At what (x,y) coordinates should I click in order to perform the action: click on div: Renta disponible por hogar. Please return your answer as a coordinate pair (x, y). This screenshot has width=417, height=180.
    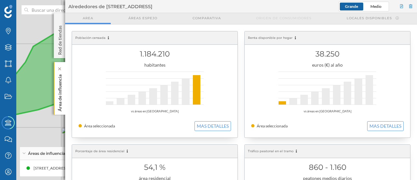
    Looking at the image, I should click on (328, 38).